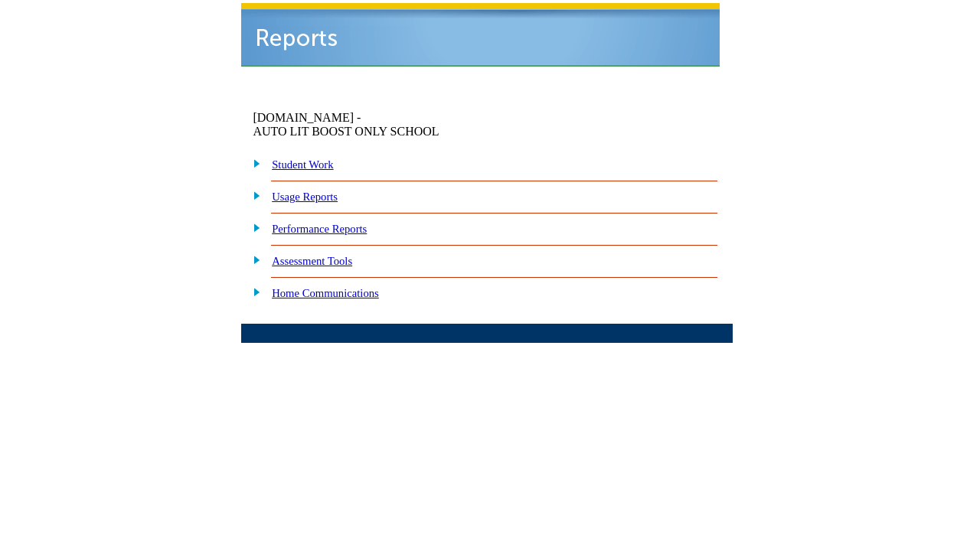  What do you see at coordinates (312, 261) in the screenshot?
I see `a: Assessment Tools` at bounding box center [312, 261].